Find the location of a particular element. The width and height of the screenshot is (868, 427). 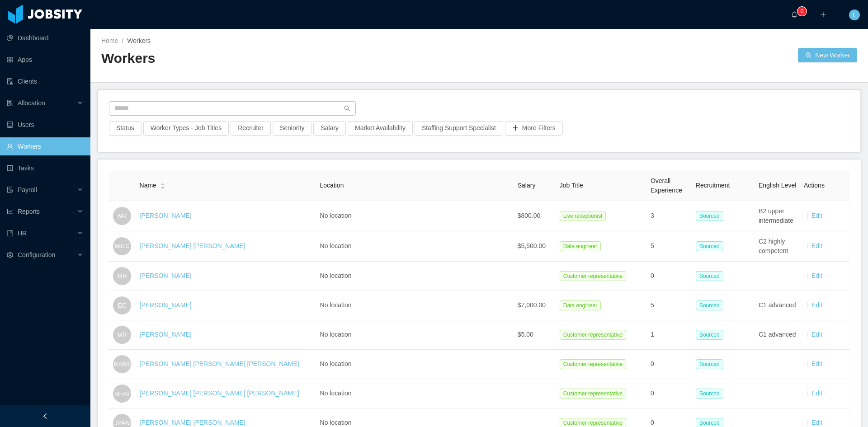

span: HR is located at coordinates (22, 233).